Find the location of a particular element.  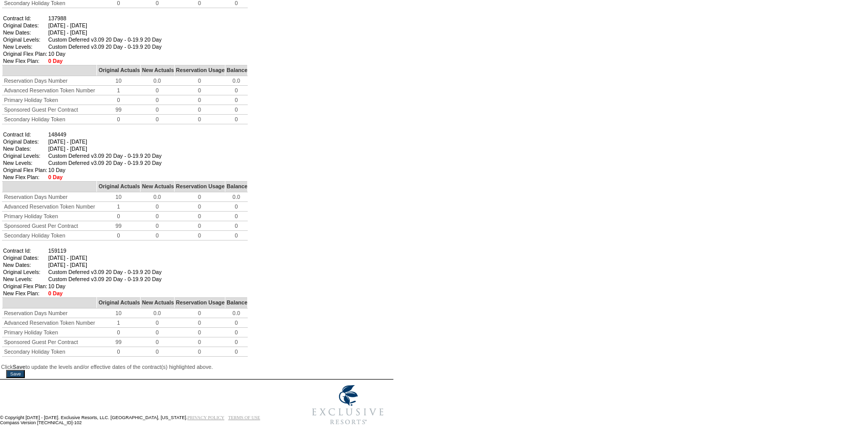

img: Exclusive Resorts is located at coordinates (348, 405).